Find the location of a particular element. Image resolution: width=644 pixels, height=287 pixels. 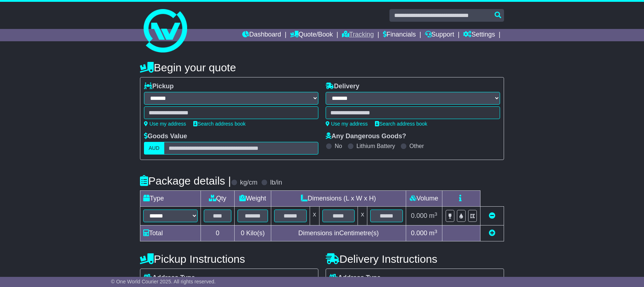

label: Any Dangerous Goods? is located at coordinates (366, 137).